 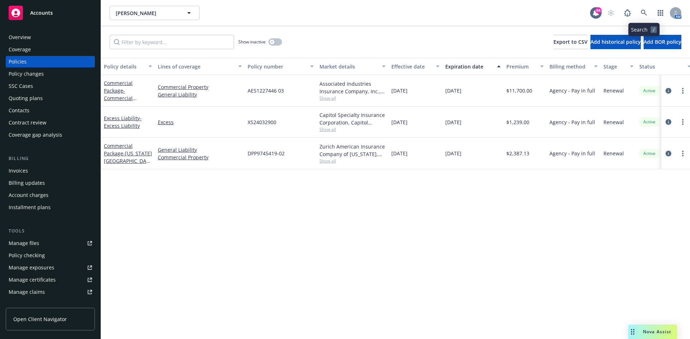 I want to click on a: Policies, so click(x=50, y=62).